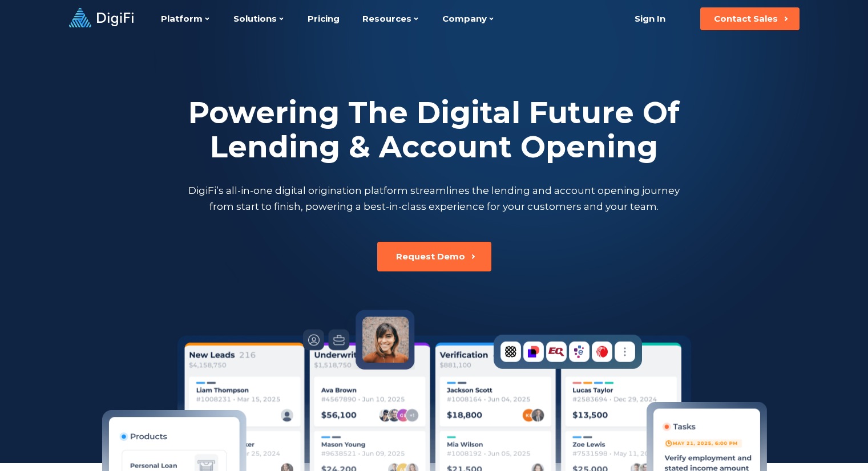 The height and width of the screenshot is (471, 868). I want to click on button: Contact Sales, so click(750, 19).